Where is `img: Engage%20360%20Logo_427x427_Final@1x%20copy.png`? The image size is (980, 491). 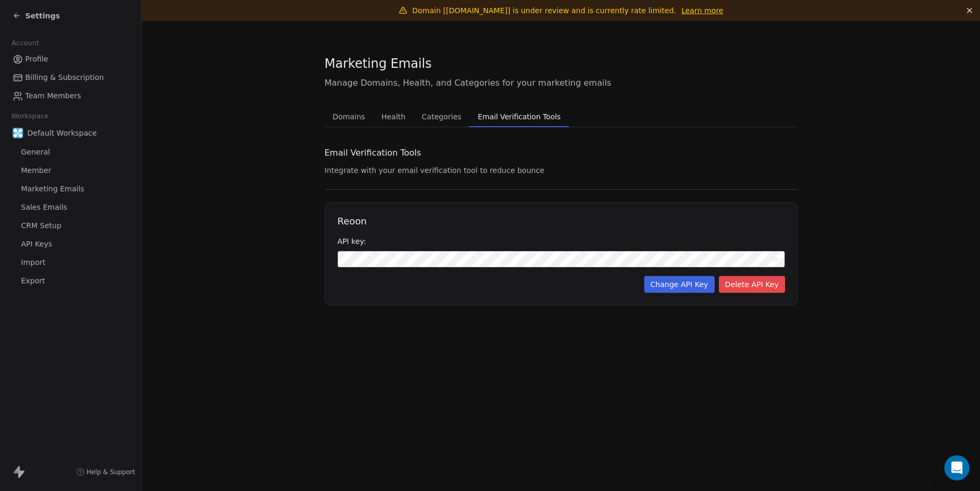
img: Engage%20360%20Logo_427x427_Final@1x%20copy.png is located at coordinates (17, 133).